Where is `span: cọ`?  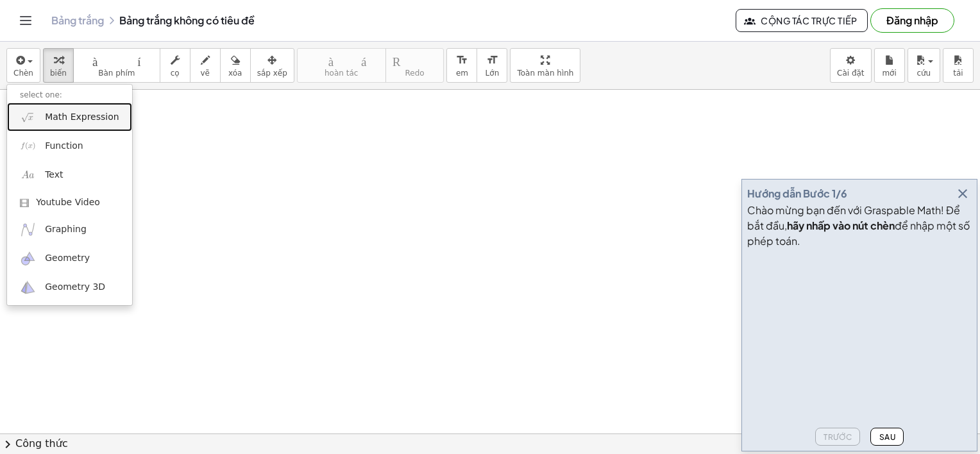
span: cọ is located at coordinates (175, 73).